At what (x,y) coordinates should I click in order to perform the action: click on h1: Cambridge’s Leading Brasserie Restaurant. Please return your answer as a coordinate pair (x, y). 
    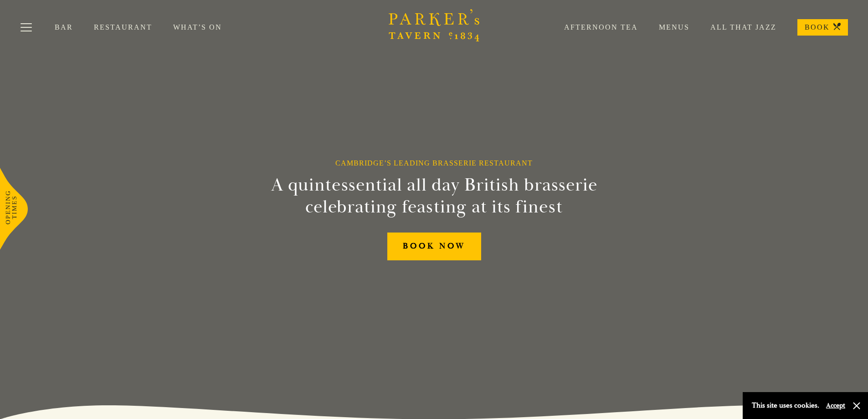
    Looking at the image, I should click on (434, 163).